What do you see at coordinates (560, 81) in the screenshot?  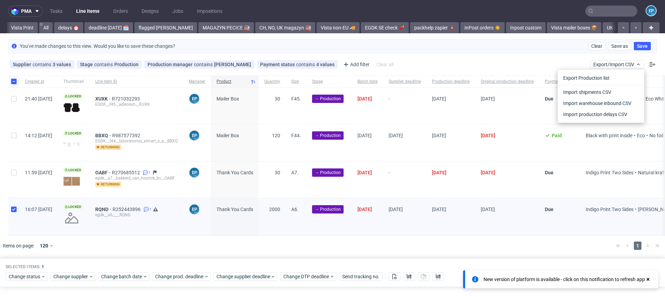 I see `span: Payment status` at bounding box center [560, 81].